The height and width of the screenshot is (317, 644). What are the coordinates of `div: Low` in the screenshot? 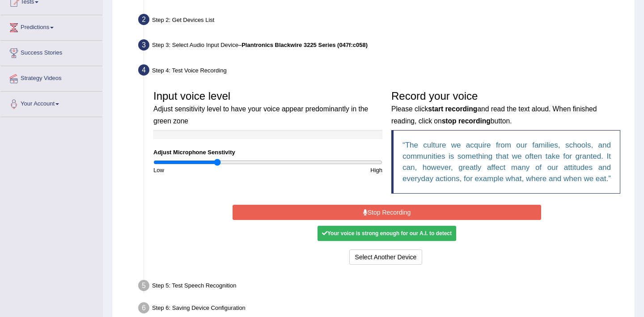 It's located at (208, 170).